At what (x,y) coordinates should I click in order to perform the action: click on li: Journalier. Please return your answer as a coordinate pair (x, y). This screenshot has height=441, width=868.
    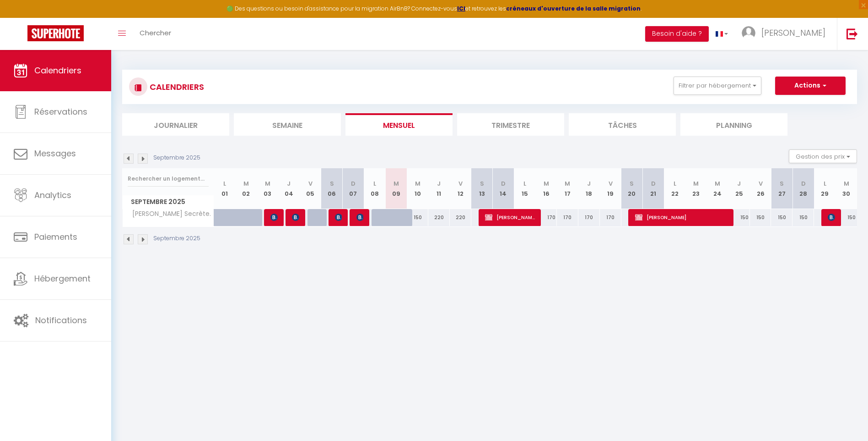
    Looking at the image, I should click on (175, 124).